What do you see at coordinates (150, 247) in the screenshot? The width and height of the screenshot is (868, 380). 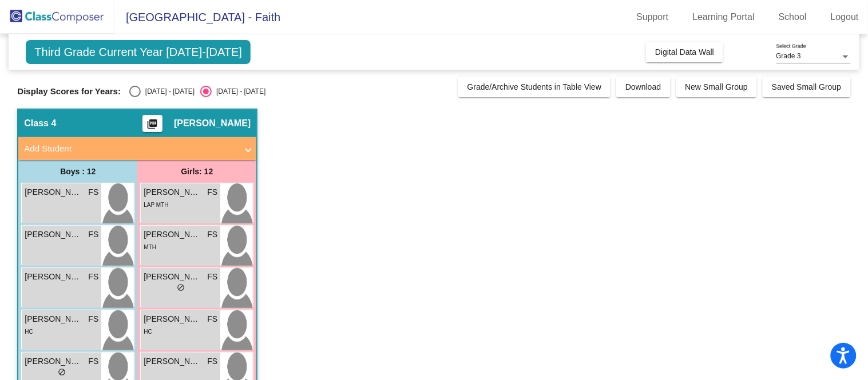 I see `span: MTH` at bounding box center [150, 247].